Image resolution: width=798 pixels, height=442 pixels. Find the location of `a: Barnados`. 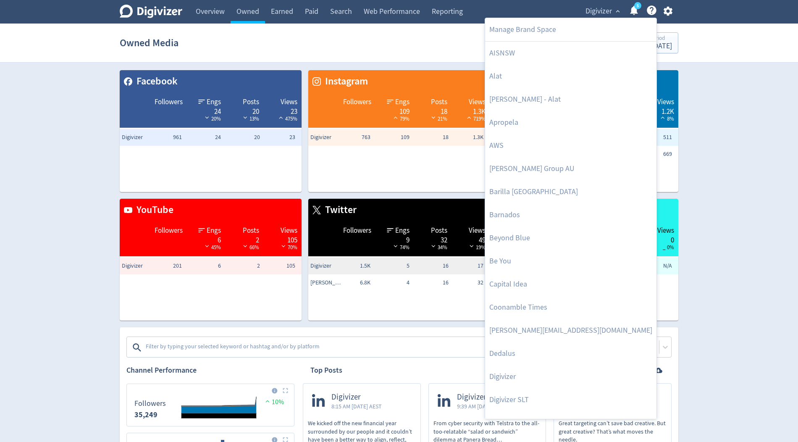

a: Barnados is located at coordinates (571, 215).